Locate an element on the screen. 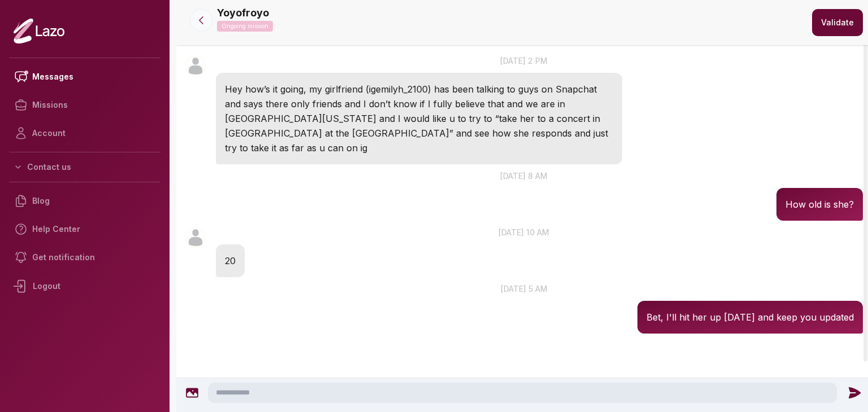 This screenshot has height=412, width=868. p: Hey how’s it going, my girlfriend (igemilyh_2100) has been talking to guys on Snapchat and says t... is located at coordinates (418, 119).